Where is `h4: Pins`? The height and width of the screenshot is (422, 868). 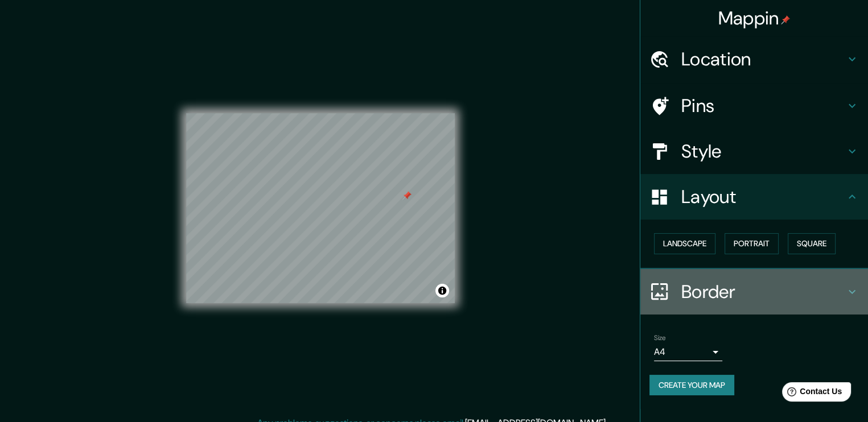 h4: Pins is located at coordinates (764, 106).